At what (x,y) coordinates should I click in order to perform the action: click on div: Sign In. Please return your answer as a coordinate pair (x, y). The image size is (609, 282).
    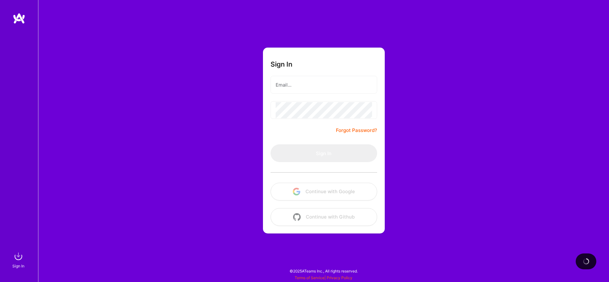
    Looking at the image, I should click on (18, 266).